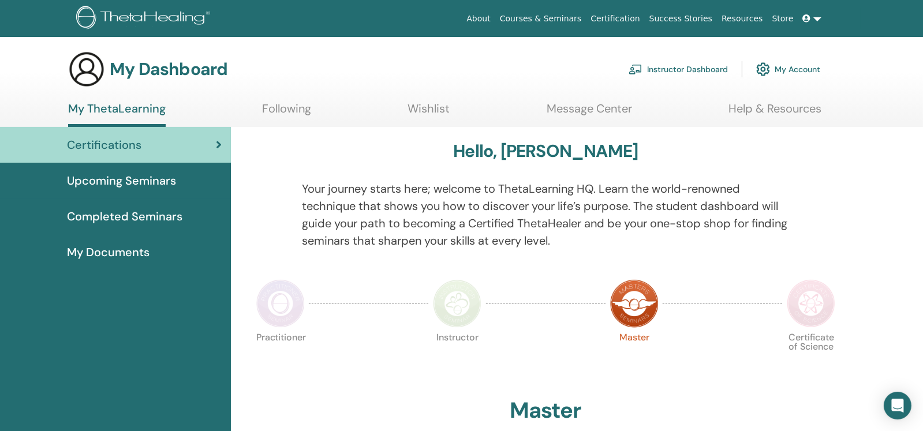 This screenshot has height=431, width=923. What do you see at coordinates (763, 69) in the screenshot?
I see `img: cog.svg` at bounding box center [763, 69].